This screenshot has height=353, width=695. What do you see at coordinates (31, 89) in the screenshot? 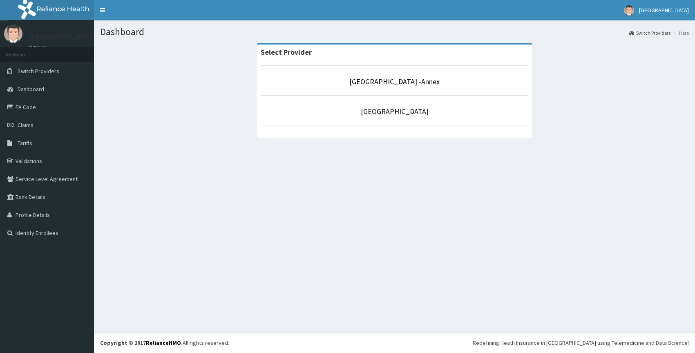
I see `span: Dashboard` at bounding box center [31, 89].